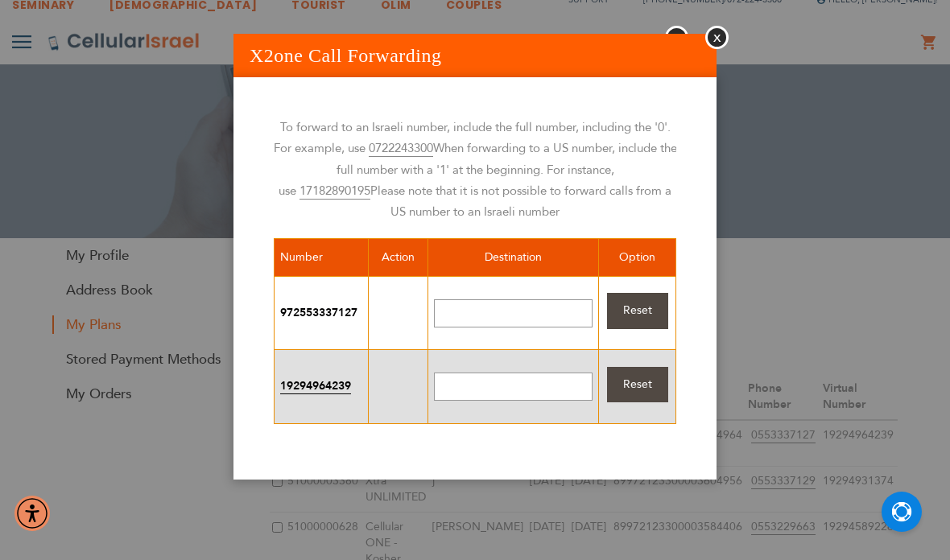  Describe the element at coordinates (513, 258) in the screenshot. I see `th: Destination` at that location.